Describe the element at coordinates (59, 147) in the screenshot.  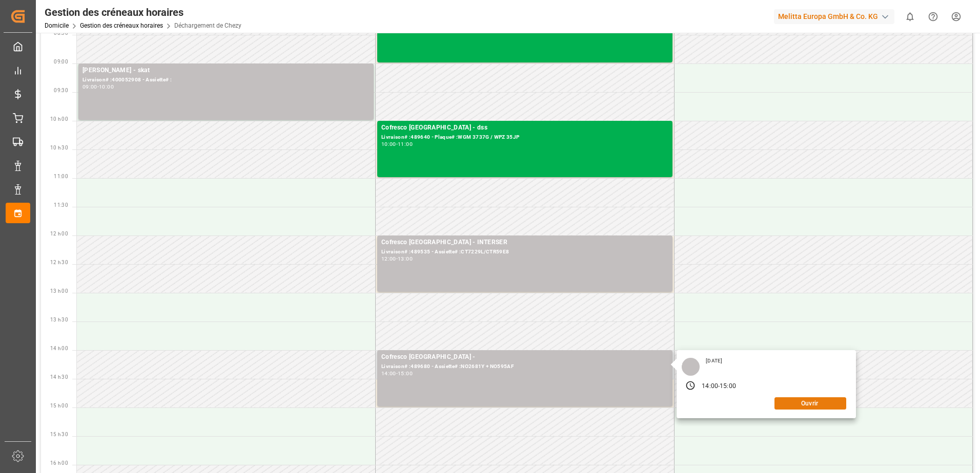
I see `span: 10 h 30` at that location.